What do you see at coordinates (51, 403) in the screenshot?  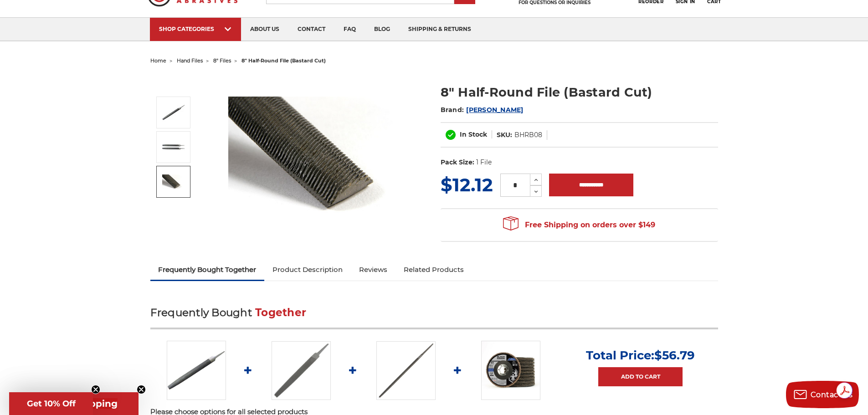 I see `div: Get 10% OffClose teaser` at bounding box center [51, 403].